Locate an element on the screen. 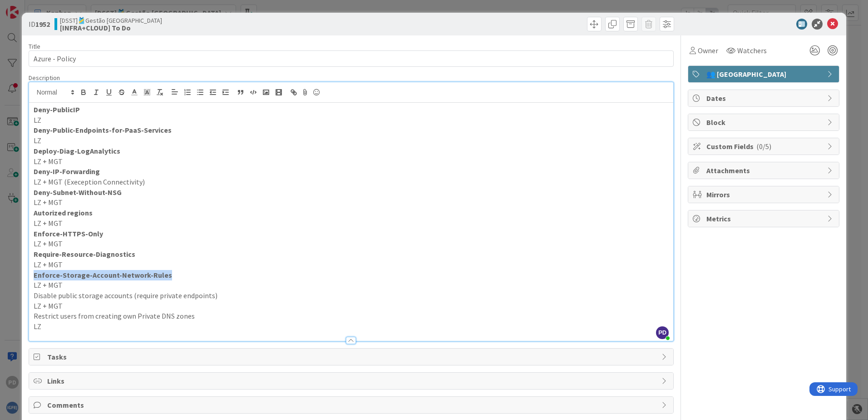 The width and height of the screenshot is (868, 420). p: LZ + MGT (Exeception Connectivity) is located at coordinates (351, 182).